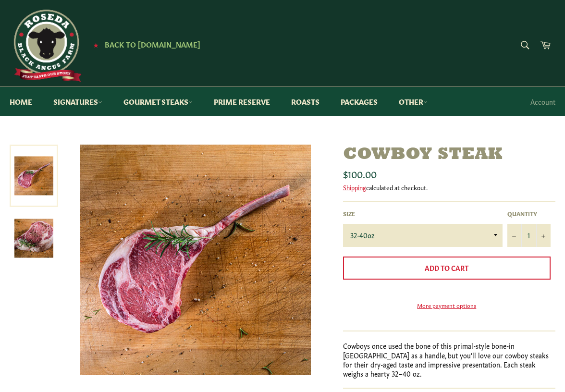  What do you see at coordinates (359, 102) in the screenshot?
I see `a: Packages` at bounding box center [359, 102].